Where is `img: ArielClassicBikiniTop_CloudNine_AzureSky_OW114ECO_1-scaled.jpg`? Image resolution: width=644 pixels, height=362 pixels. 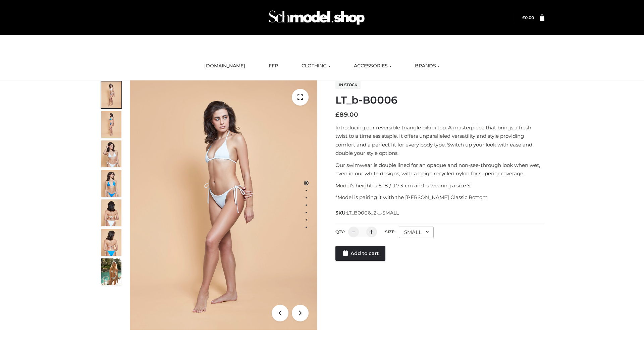 img: ArielClassicBikiniTop_CloudNine_AzureSky_OW114ECO_1-scaled.jpg is located at coordinates (112, 95).